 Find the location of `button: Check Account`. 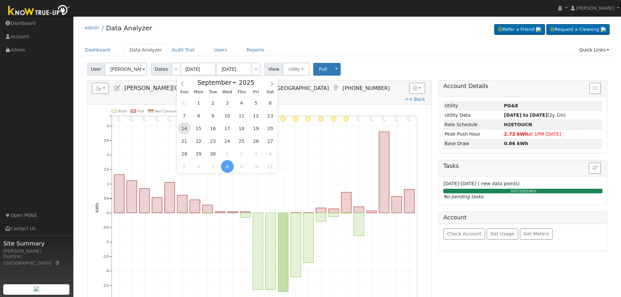

button: Check Account is located at coordinates (464, 234).